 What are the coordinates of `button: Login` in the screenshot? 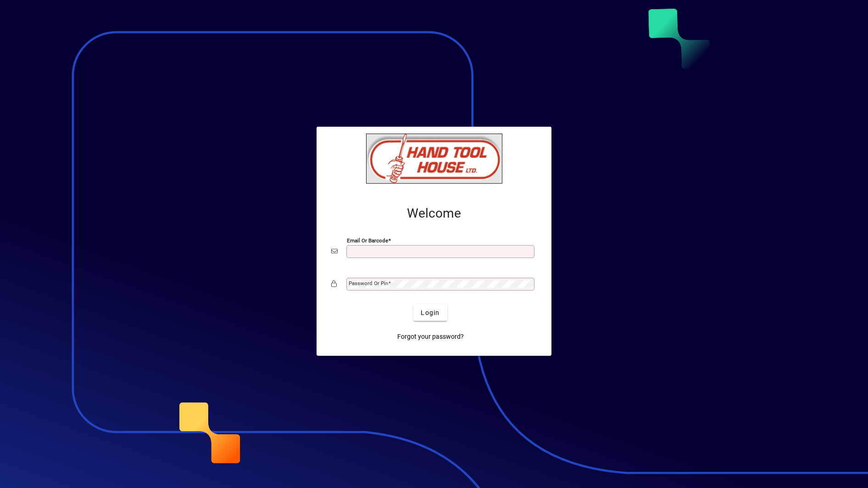 It's located at (430, 312).